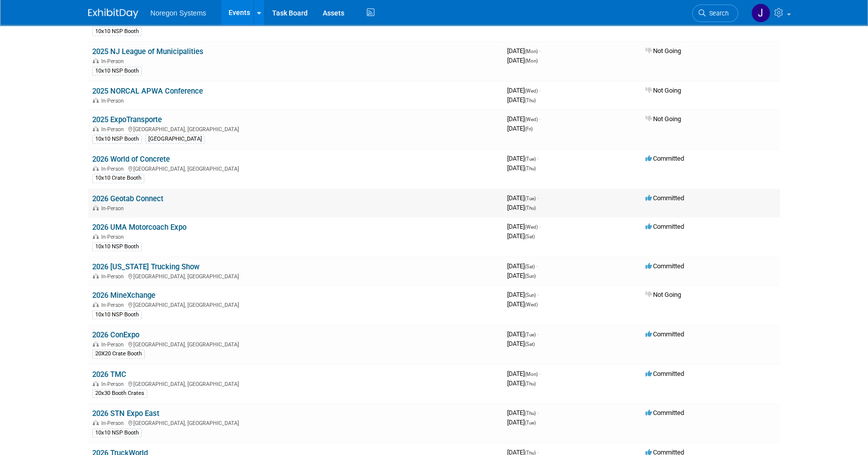 This screenshot has width=868, height=455. I want to click on a: 2026 Geotab Connect, so click(128, 198).